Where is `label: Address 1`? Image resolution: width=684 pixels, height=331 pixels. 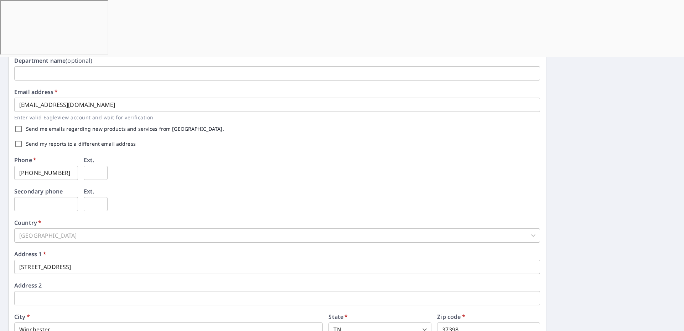 label: Address 1 is located at coordinates (30, 254).